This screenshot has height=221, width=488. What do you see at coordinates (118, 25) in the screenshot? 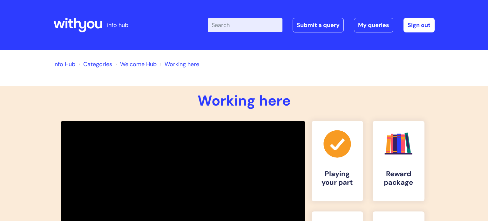
I see `p: info hub` at bounding box center [118, 25].